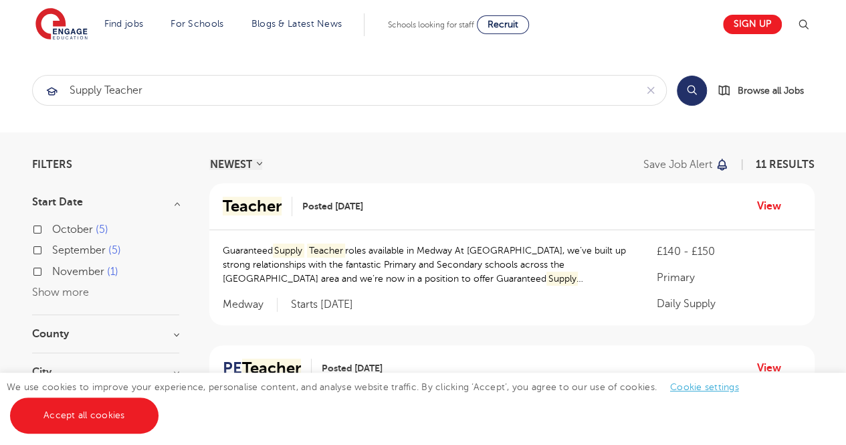 The width and height of the screenshot is (846, 445). I want to click on button: Search, so click(691, 90).